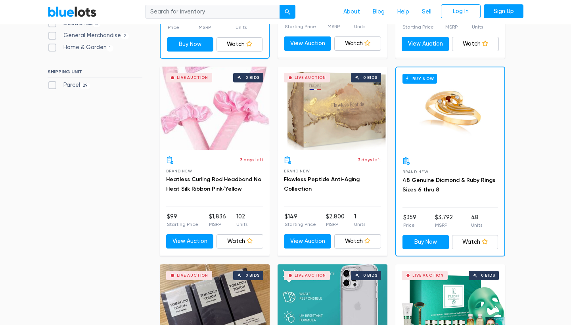 This screenshot has width=571, height=325. What do you see at coordinates (125, 36) in the screenshot?
I see `span: 2` at bounding box center [125, 36].